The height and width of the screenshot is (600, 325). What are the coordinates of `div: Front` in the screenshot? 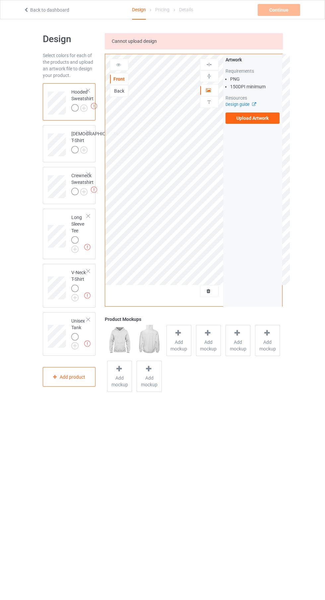 It's located at (119, 79).